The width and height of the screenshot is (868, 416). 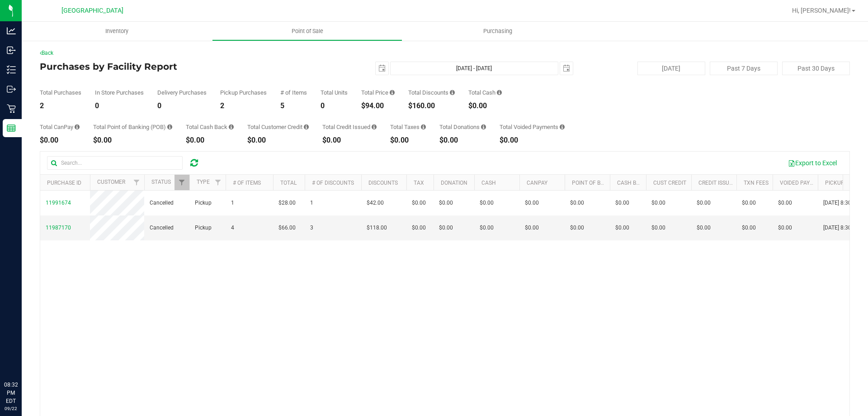 What do you see at coordinates (287, 203) in the screenshot?
I see `span: $28.00` at bounding box center [287, 203].